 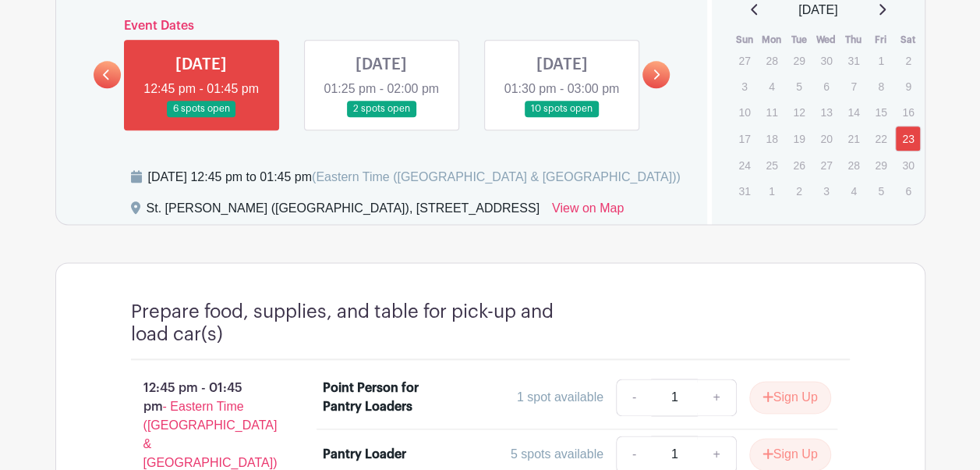 I want to click on th: Fri, so click(x=880, y=40).